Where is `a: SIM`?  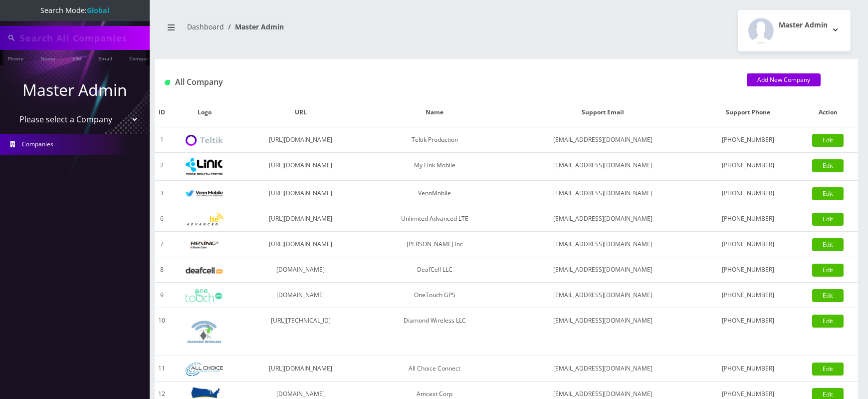
a: SIM is located at coordinates (77, 58).